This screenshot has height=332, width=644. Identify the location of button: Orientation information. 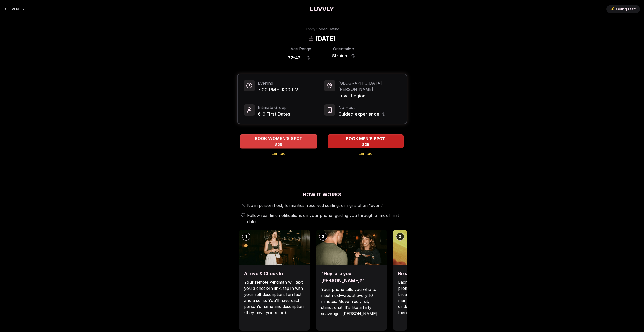
(353, 56).